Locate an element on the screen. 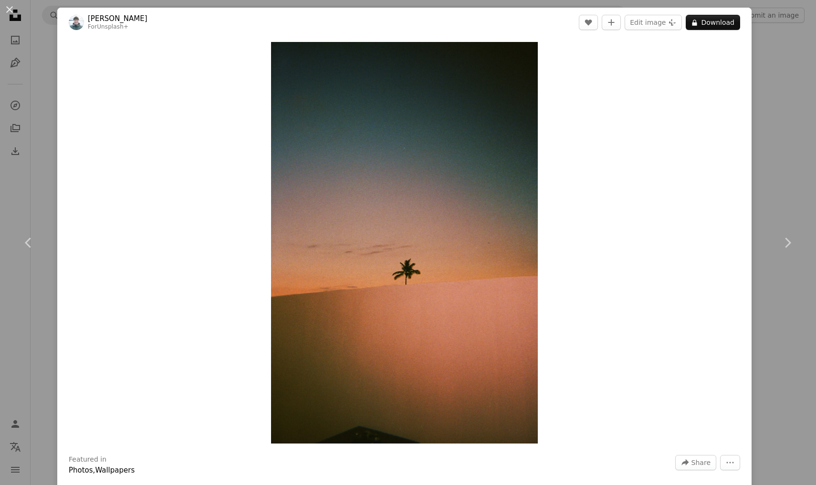  button: Share this image is located at coordinates (695, 463).